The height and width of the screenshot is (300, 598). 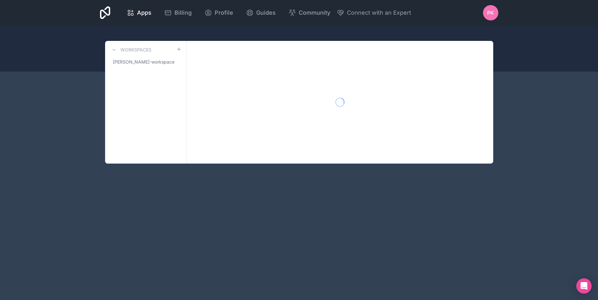 I want to click on span: Billing, so click(x=183, y=13).